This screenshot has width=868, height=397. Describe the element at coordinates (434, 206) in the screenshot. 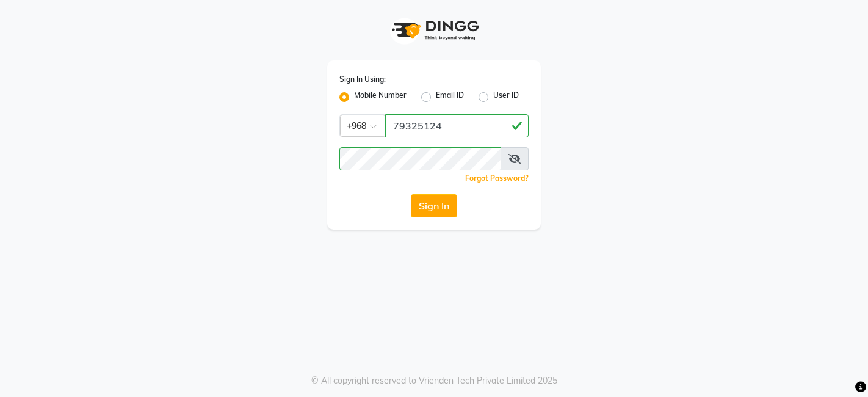

I see `button: Sign In` at that location.